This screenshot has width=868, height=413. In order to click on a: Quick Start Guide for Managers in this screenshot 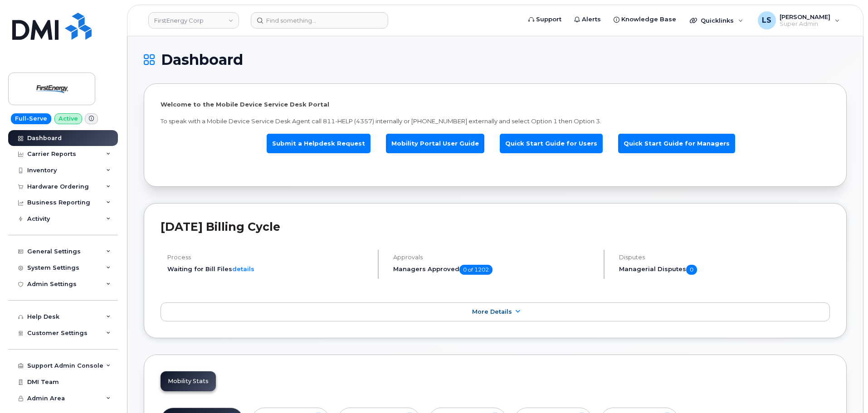, I will do `click(677, 143)`.